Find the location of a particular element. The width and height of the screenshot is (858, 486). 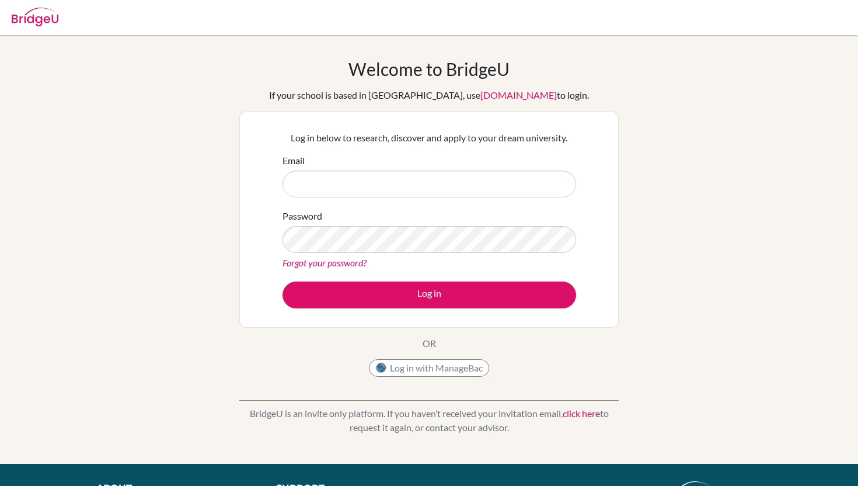

p: Log in below to research, discover and apply to your dream university. is located at coordinates (429, 138).